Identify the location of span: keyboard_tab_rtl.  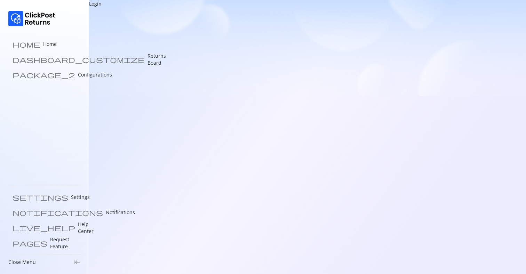
(77, 262).